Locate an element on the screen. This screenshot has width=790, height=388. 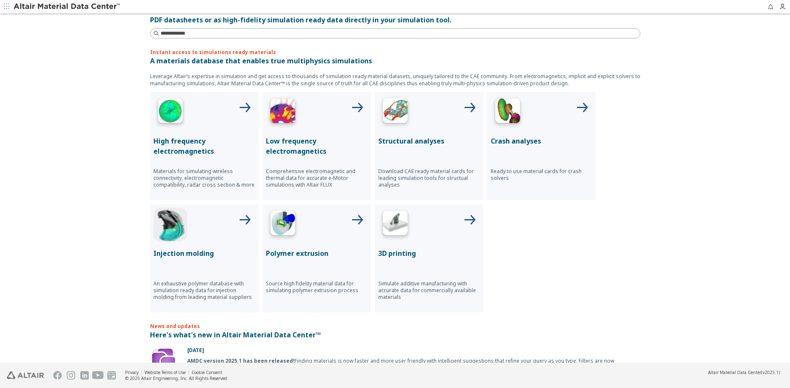
p: Injection molding is located at coordinates (204, 254).